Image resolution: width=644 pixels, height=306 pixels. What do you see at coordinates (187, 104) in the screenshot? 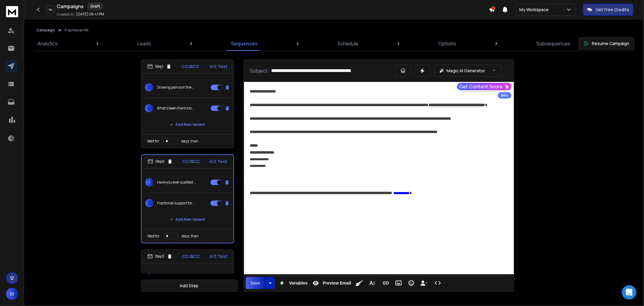
I see `li: Step1CC/BCCA/Z Test1Growing pains on the people side?2What’s been the trickiest part of hiring as...` at bounding box center [187, 104].